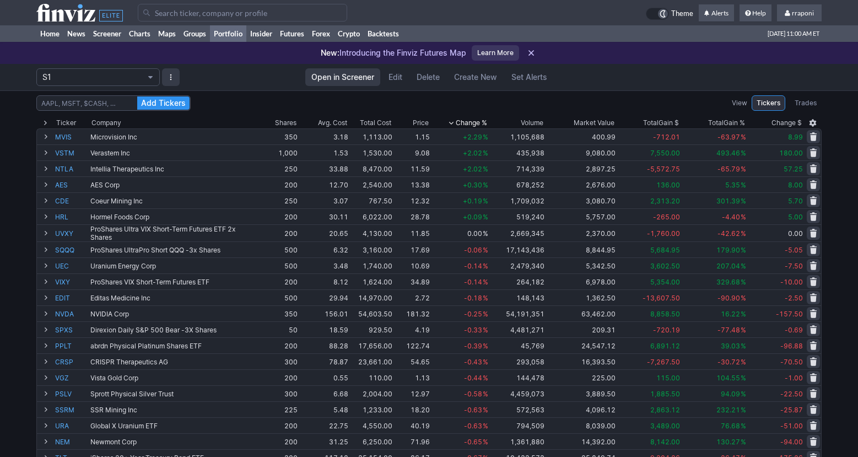  Describe the element at coordinates (581, 329) in the screenshot. I see `td: 209.31` at that location.